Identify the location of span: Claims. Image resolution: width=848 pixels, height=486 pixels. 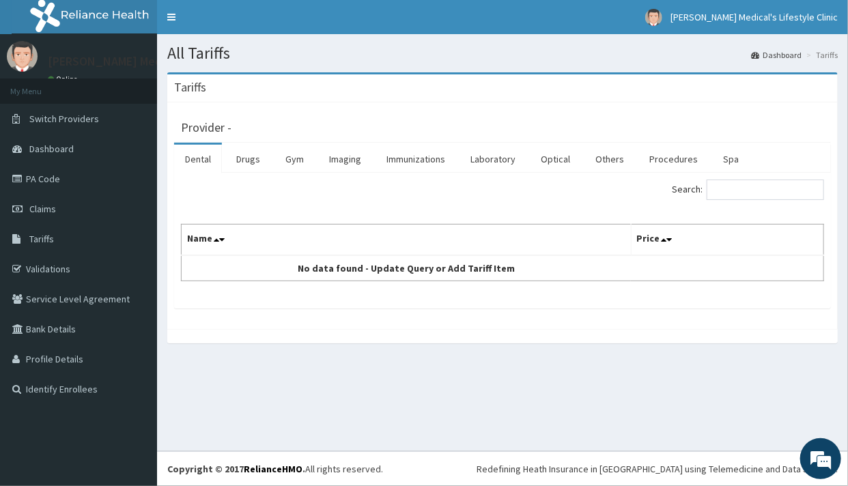
(42, 209).